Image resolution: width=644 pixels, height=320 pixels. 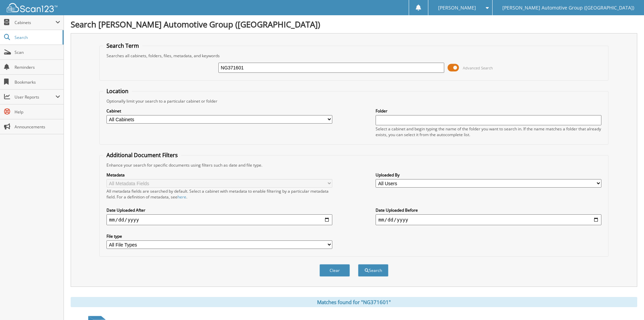 I want to click on label: Date Uploaded After, so click(x=219, y=210).